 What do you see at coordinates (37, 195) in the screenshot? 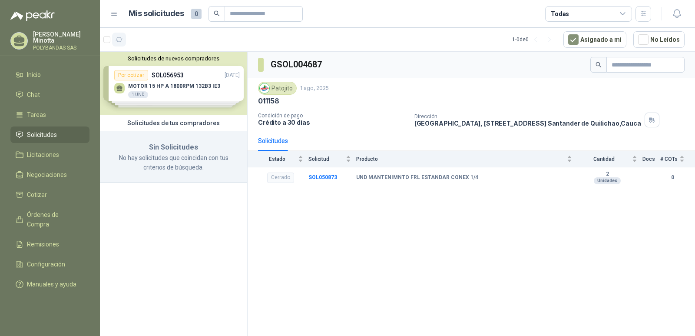
I see `span: Cotizar` at bounding box center [37, 195].